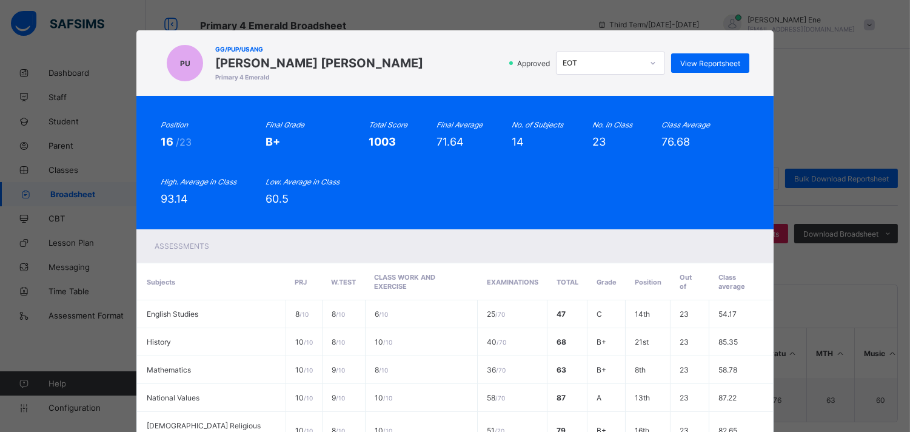  Describe the element at coordinates (599, 397) in the screenshot. I see `span: A` at that location.